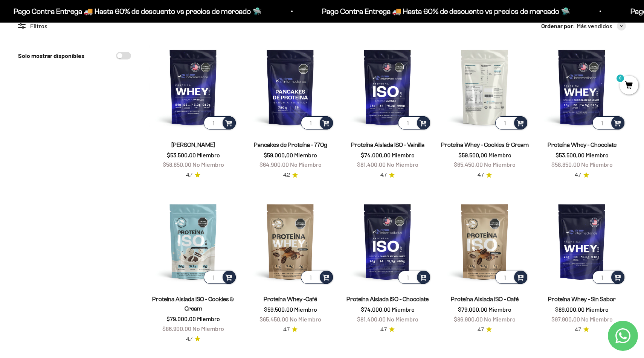 The image size is (644, 358). Describe the element at coordinates (485, 299) in the screenshot. I see `a: Proteína Aislada ISO - Café` at that location.